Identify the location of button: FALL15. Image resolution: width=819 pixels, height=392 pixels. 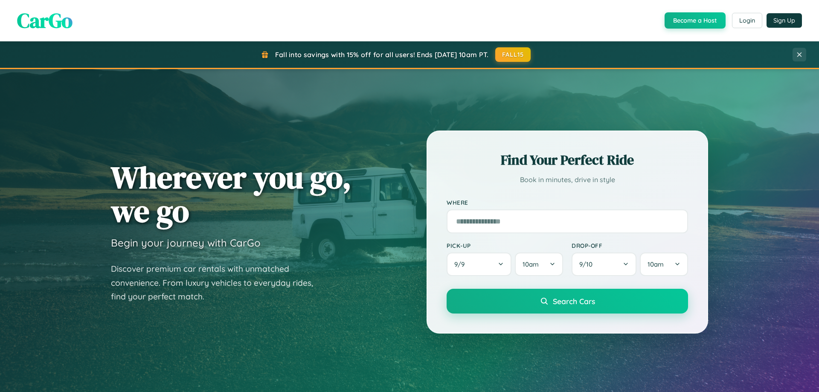
(513, 55).